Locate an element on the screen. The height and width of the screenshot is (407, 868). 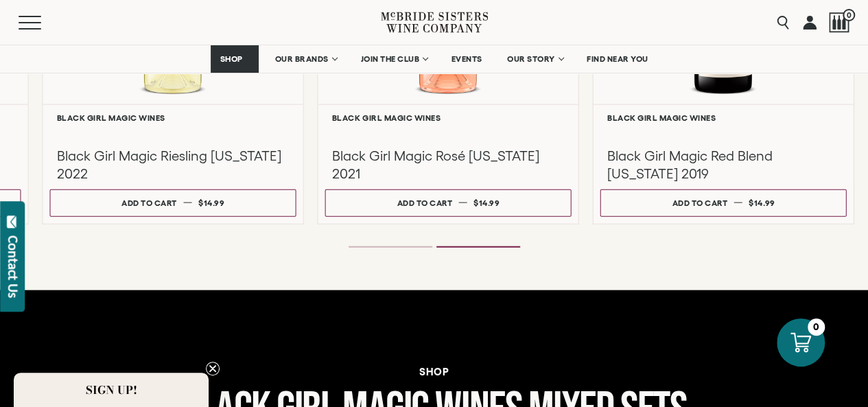
li: Page dot 2 is located at coordinates (478, 247).